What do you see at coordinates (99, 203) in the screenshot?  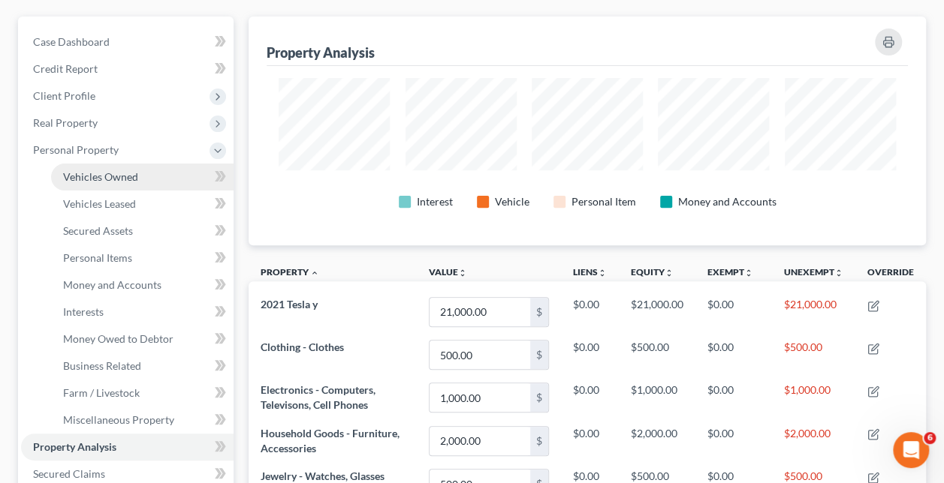 I see `span: Vehicles Leased` at bounding box center [99, 203].